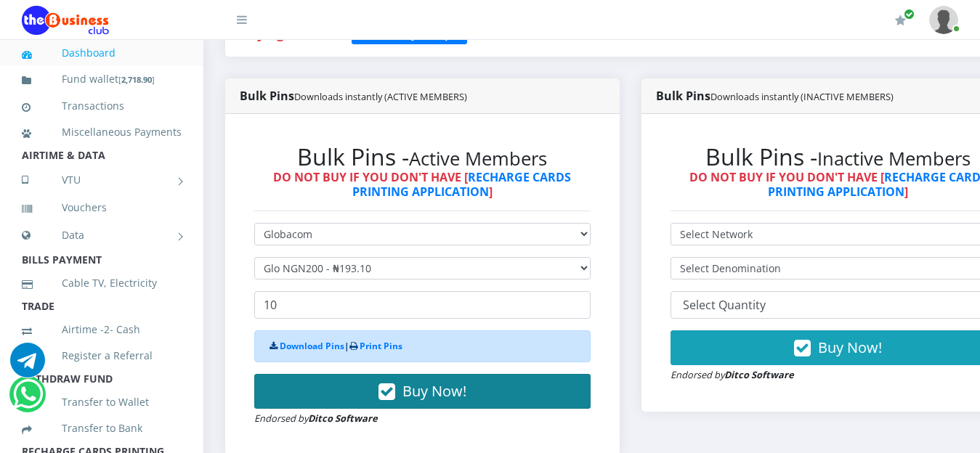 The width and height of the screenshot is (980, 453). Describe the element at coordinates (101, 356) in the screenshot. I see `a: Register a Referral` at that location.